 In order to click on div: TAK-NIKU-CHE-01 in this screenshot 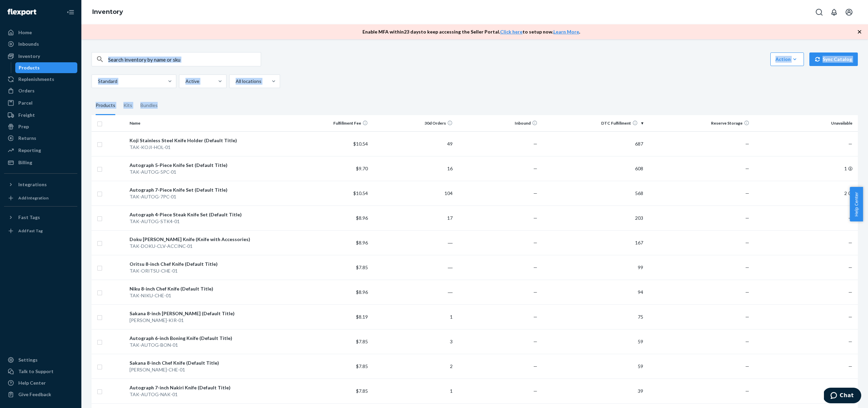, I will do `click(206, 296)`.